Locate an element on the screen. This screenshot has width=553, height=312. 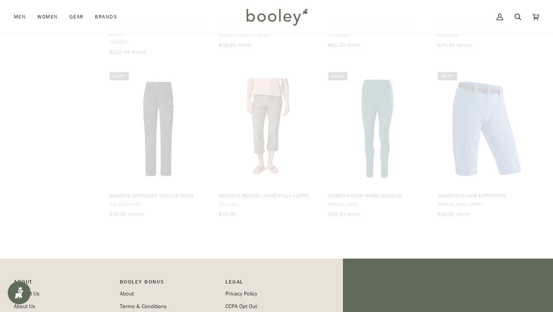
a: About Us is located at coordinates (25, 306).